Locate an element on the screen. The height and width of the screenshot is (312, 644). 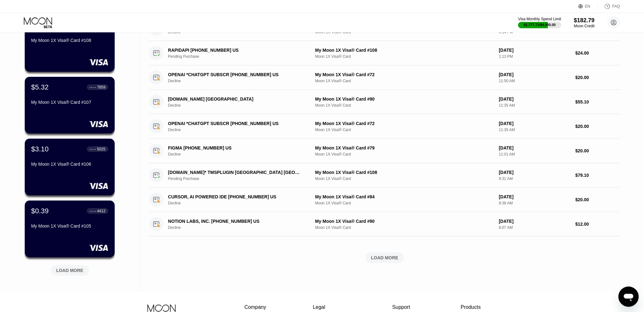
div: 1:13 PM is located at coordinates (534, 57).